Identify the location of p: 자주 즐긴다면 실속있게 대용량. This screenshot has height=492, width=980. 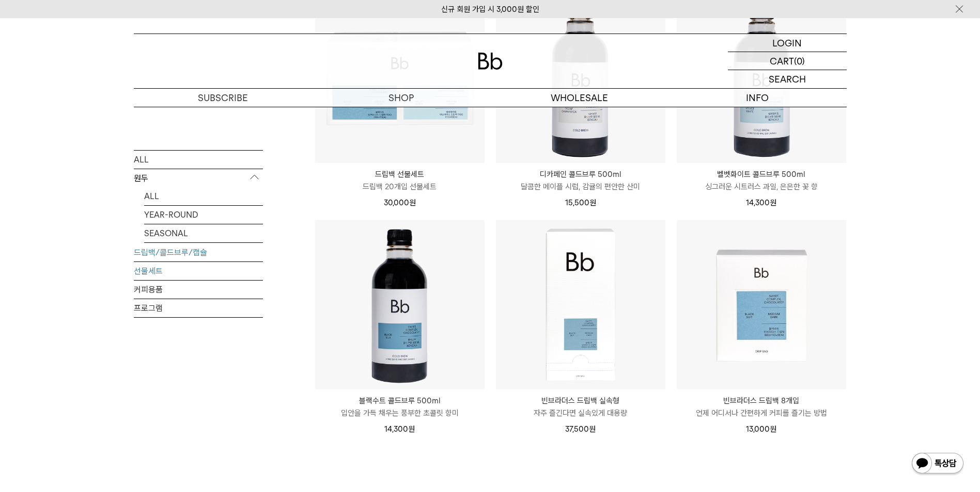
(580, 413).